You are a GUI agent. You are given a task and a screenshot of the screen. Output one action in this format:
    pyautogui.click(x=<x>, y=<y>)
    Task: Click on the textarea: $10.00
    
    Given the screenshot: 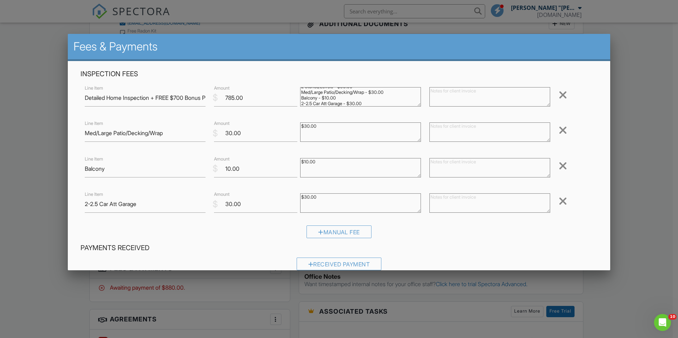 What is the action you would take?
    pyautogui.click(x=361, y=168)
    